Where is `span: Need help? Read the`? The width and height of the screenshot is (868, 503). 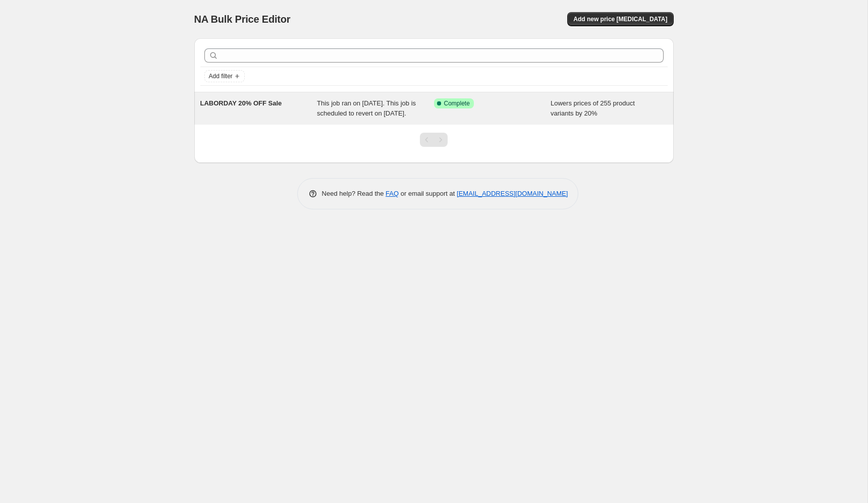 span: Need help? Read the is located at coordinates (353, 193).